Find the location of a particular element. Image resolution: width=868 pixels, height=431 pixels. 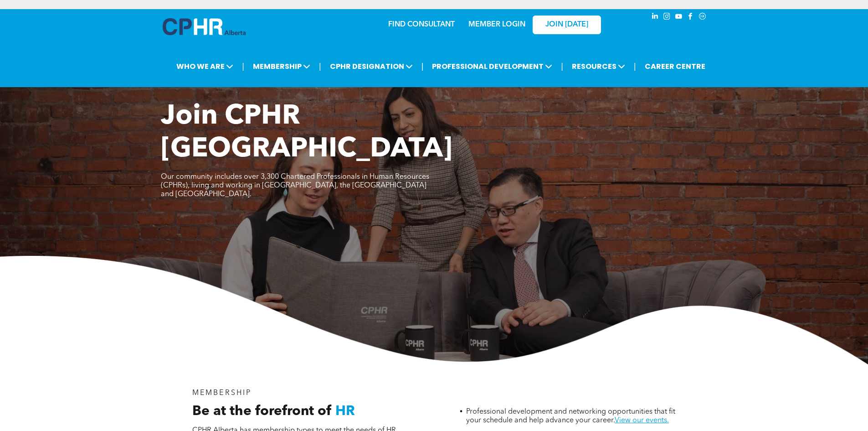

a: instagram is located at coordinates (667, 17).